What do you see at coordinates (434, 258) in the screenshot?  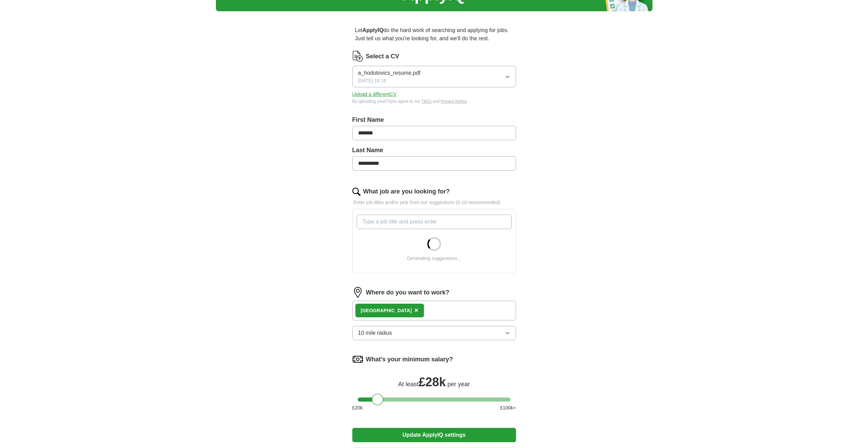 I see `div: Generating suggestions...` at bounding box center [434, 258].